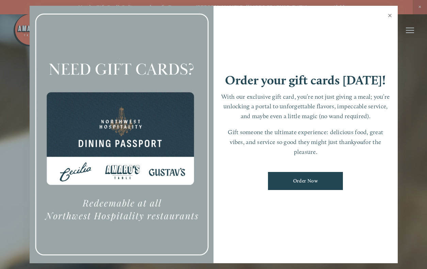 The width and height of the screenshot is (427, 269). I want to click on p: With our exclusive gift card, you’re not just giving a meal; you’re unlocking a portal to unforge..., so click(306, 107).